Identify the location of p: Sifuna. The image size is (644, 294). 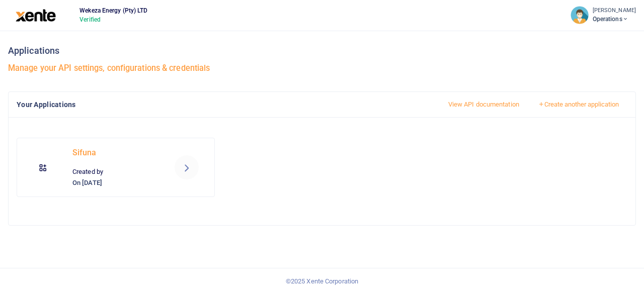
(116, 153).